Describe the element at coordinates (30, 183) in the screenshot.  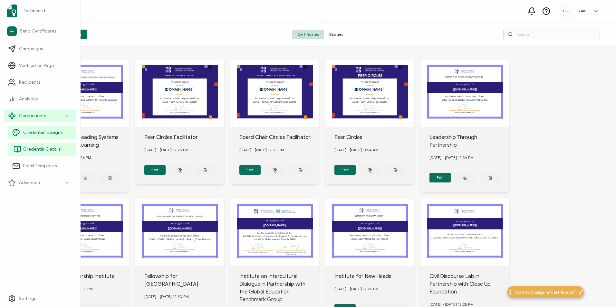
I see `span: Advanced` at that location.